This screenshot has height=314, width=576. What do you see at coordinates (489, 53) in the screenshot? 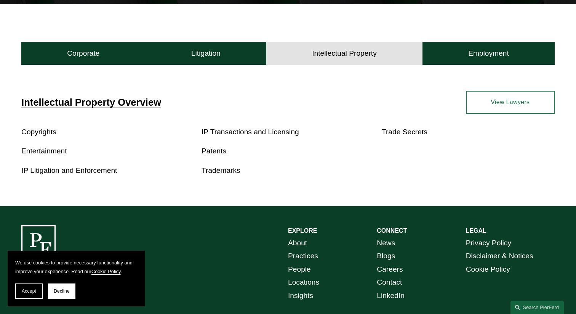
I see `h4: Employment` at bounding box center [489, 53].